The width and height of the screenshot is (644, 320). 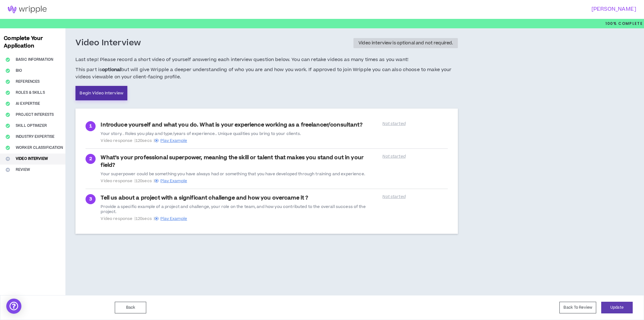 What do you see at coordinates (267, 60) in the screenshot?
I see `span: Last step! Please record a short video of yourself answering each interview question below. You c...` at bounding box center [267, 60].